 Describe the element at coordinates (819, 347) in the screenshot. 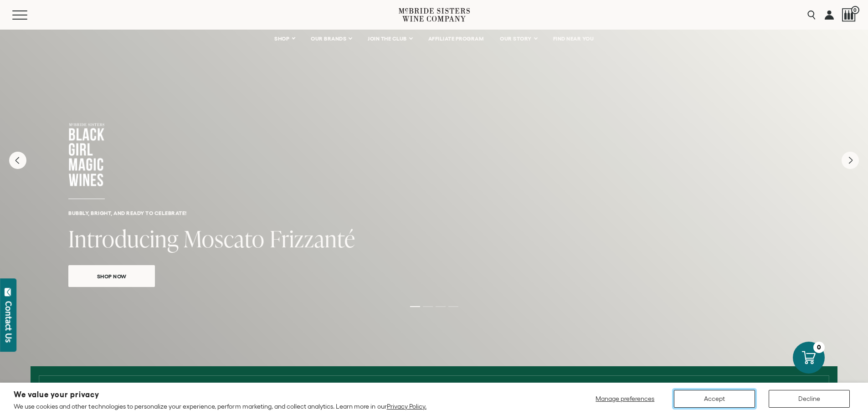

I see `div: 0` at that location.